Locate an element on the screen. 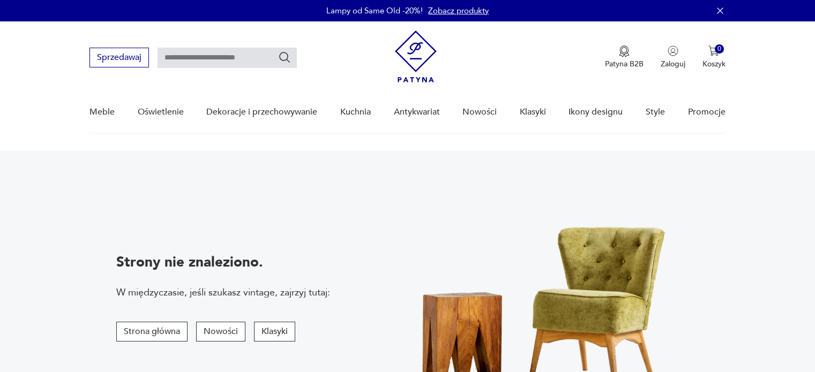  img: Ikonka użytkownika is located at coordinates (673, 51).